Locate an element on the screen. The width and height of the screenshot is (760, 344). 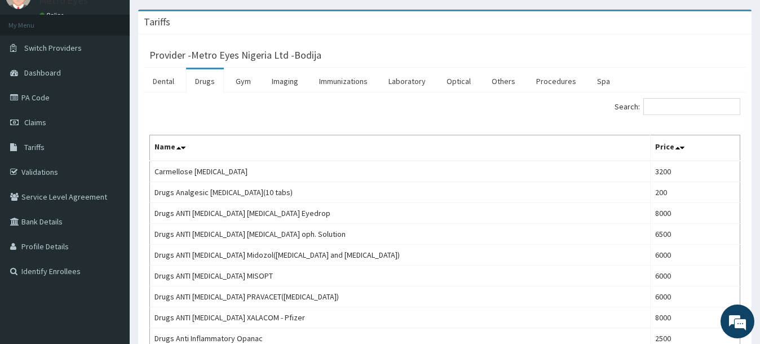
a: Imaging is located at coordinates (285, 81).